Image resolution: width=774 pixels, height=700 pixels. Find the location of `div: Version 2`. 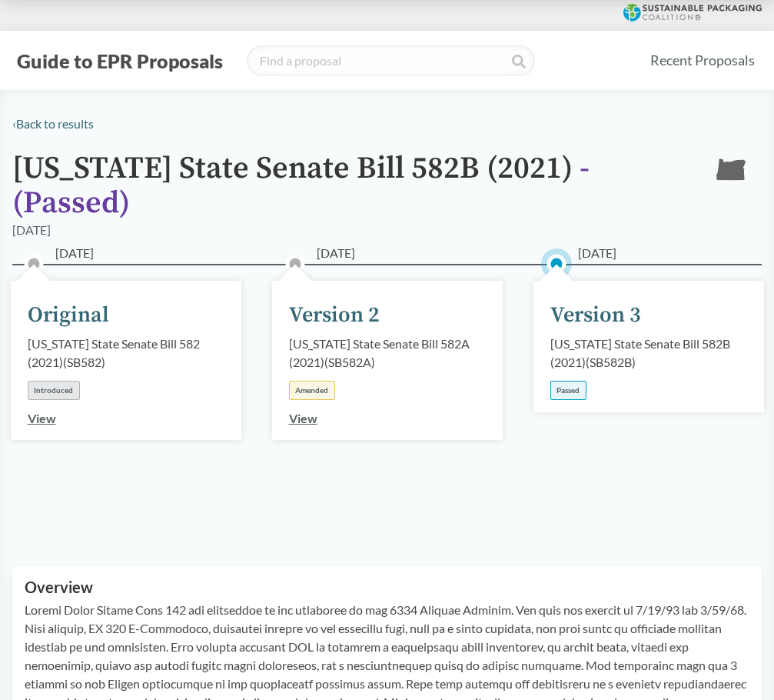

div: Version 2 is located at coordinates (334, 316).